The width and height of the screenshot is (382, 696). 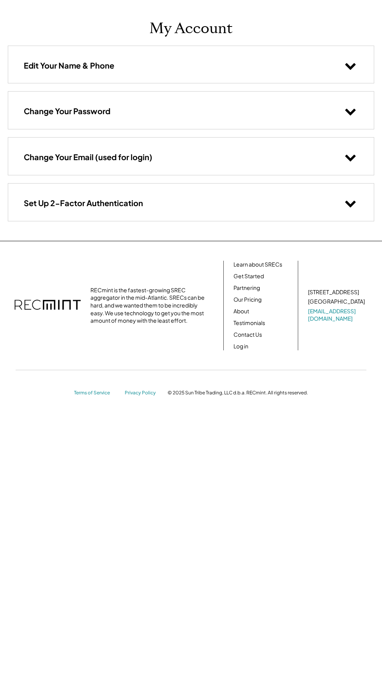 What do you see at coordinates (69, 65) in the screenshot?
I see `h3: Edit Your Name & Phone` at bounding box center [69, 65].